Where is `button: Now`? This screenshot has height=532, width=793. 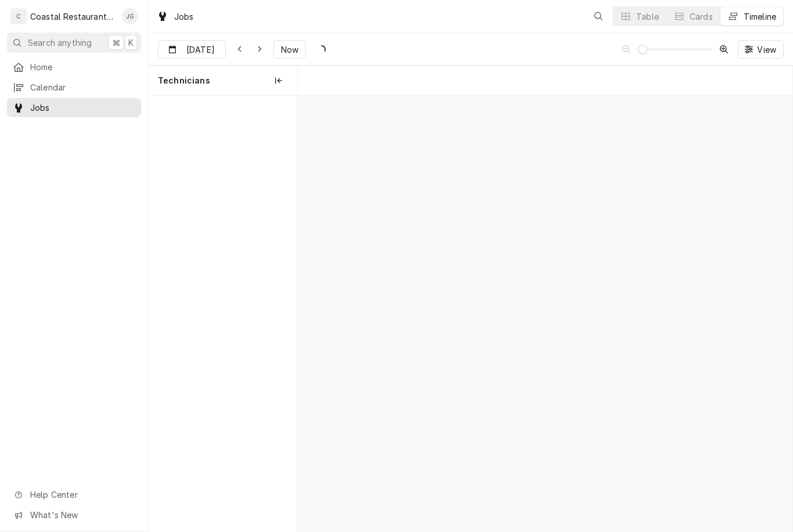
button: Now is located at coordinates (289, 49).